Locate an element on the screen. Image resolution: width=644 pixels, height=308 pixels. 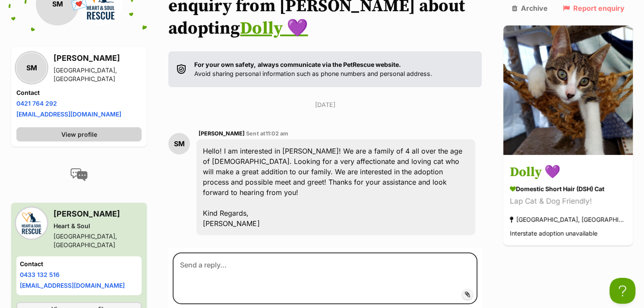
span: View profile is located at coordinates (79, 135).